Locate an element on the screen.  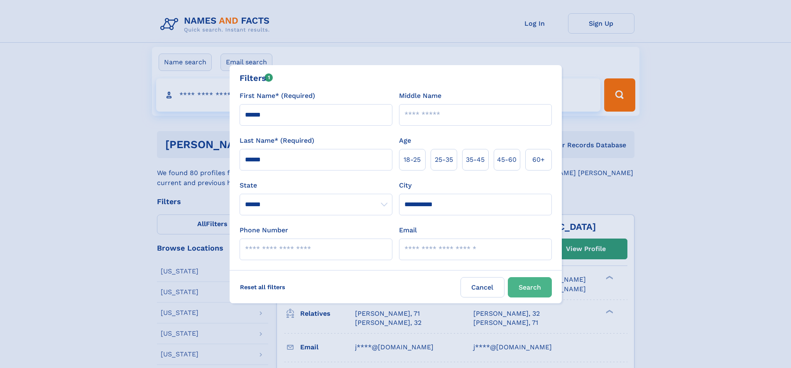
label: Email is located at coordinates (408, 230).